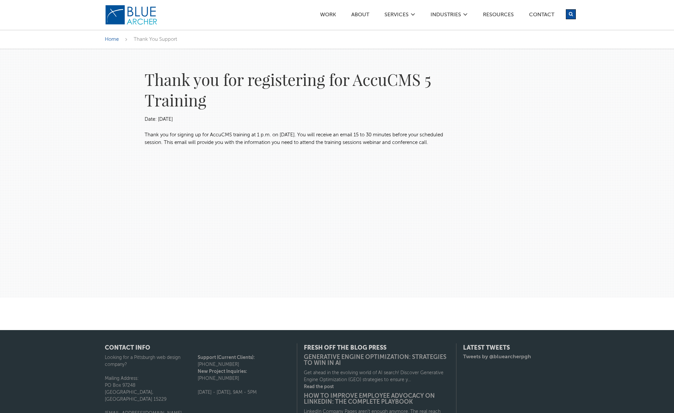 The image size is (674, 413). What do you see at coordinates (222, 371) in the screenshot?
I see `strong: New Project Inquiries:` at bounding box center [222, 371].